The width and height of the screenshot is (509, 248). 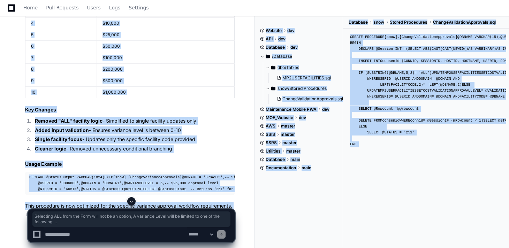 I want to click on span: @Session, so click(x=435, y=121).